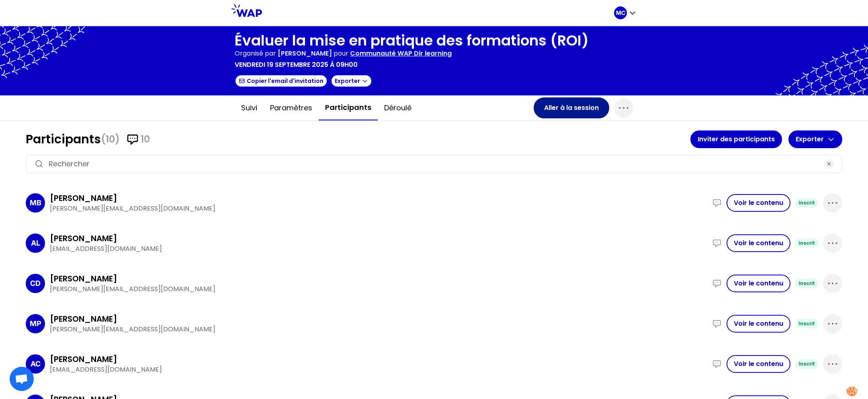 This screenshot has width=868, height=399. What do you see at coordinates (572, 108) in the screenshot?
I see `button: Aller à la session` at bounding box center [572, 108].